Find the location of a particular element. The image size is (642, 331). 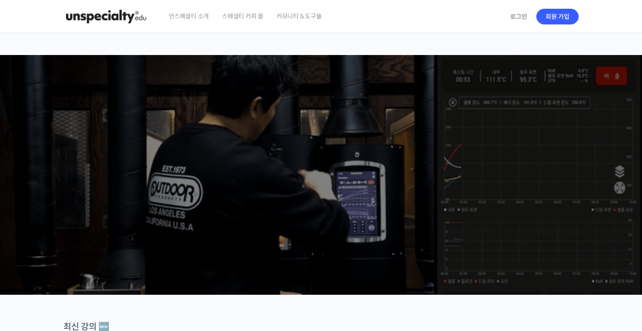

p: 시간과 장소에 구애받지 않고, 검증된 커리큘럼으로 is located at coordinates (321, 188).